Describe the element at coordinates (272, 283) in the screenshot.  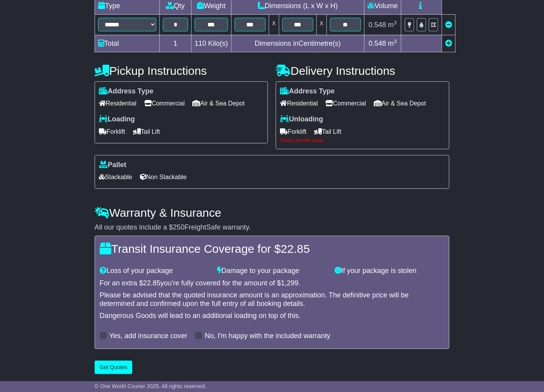
I see `div: For an extra $ you're fully covered for the amount of $ .` at that location.